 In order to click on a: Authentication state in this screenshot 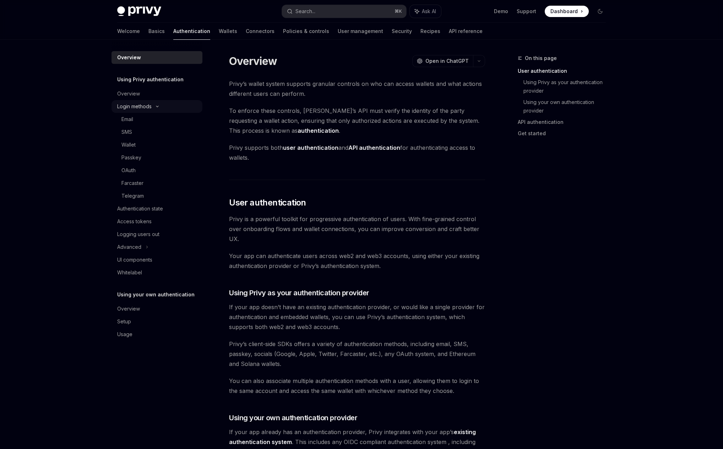, I will do `click(157, 209)`.